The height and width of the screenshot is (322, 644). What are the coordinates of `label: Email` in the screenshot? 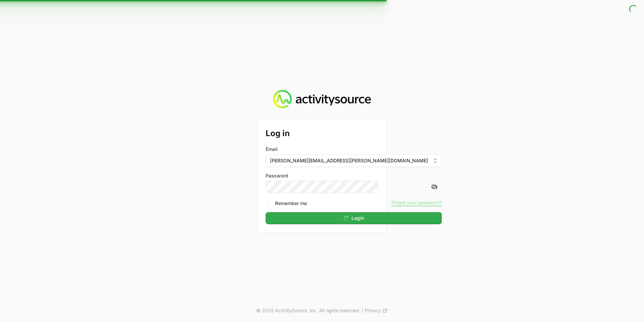 It's located at (272, 149).